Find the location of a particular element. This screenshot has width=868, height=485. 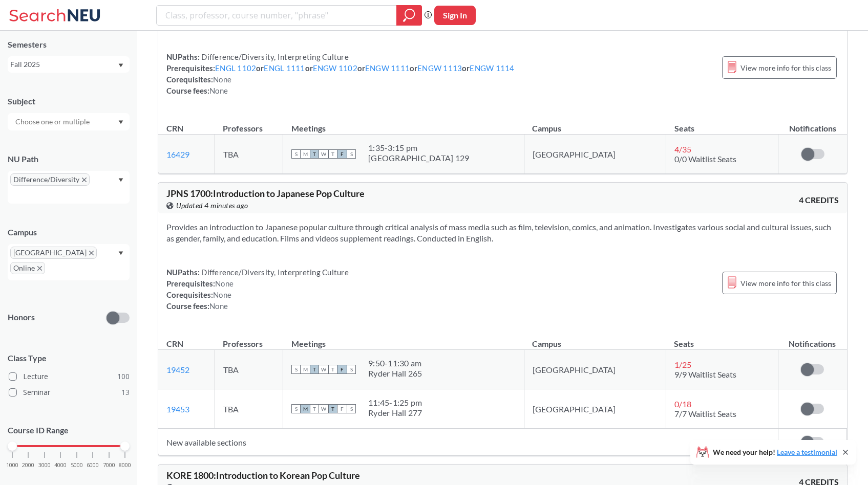

span: We need your help! is located at coordinates (775, 452).